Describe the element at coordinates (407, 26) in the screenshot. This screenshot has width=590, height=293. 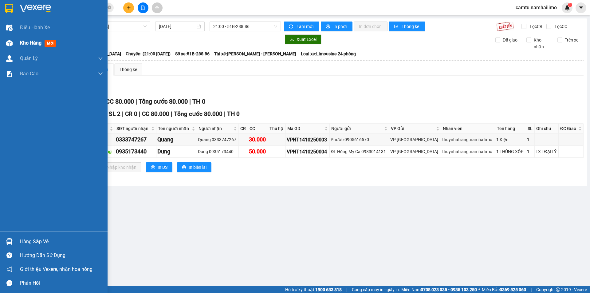
I see `button: bar-chartThống kê` at that location.